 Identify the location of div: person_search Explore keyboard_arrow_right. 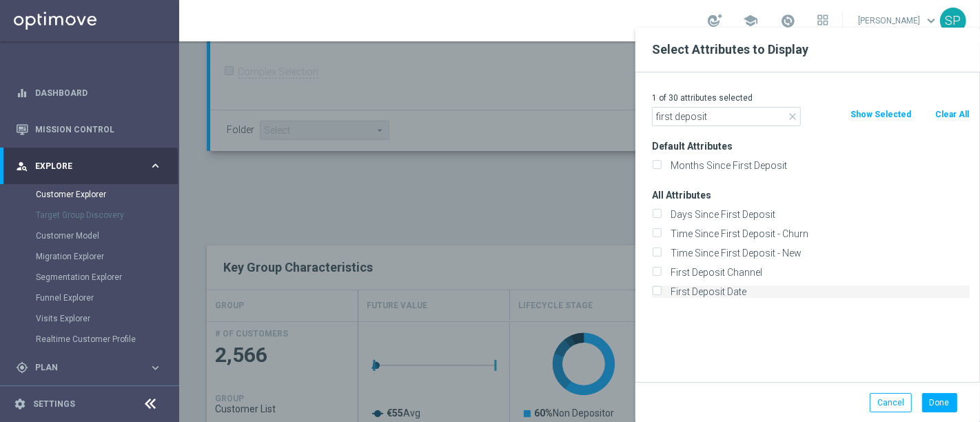
(89, 166).